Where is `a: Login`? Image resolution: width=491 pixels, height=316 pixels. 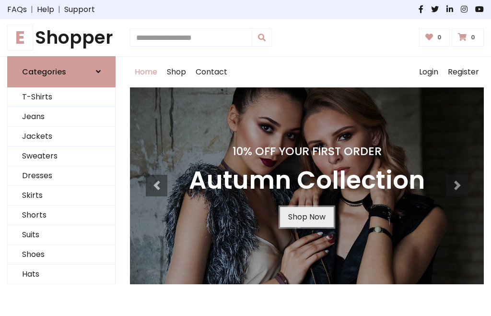 a: Login is located at coordinates (429, 72).